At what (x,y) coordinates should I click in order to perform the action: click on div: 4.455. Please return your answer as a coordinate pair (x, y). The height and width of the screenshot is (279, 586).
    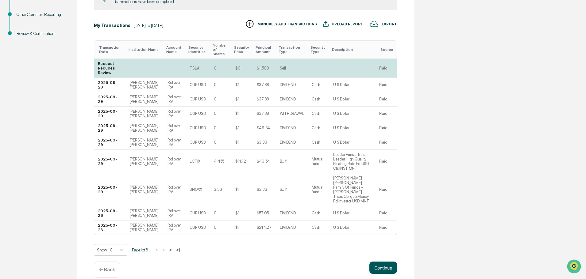
    Looking at the image, I should click on (219, 161).